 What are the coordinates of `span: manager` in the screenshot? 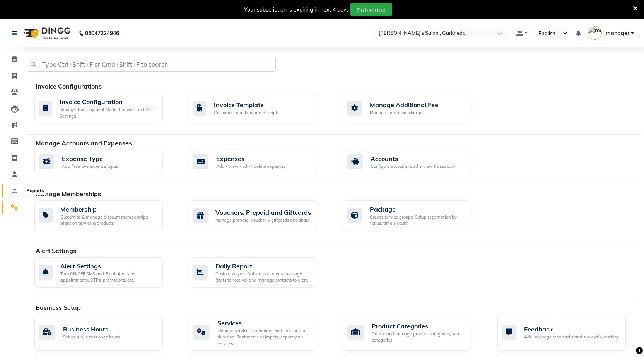 It's located at (617, 33).